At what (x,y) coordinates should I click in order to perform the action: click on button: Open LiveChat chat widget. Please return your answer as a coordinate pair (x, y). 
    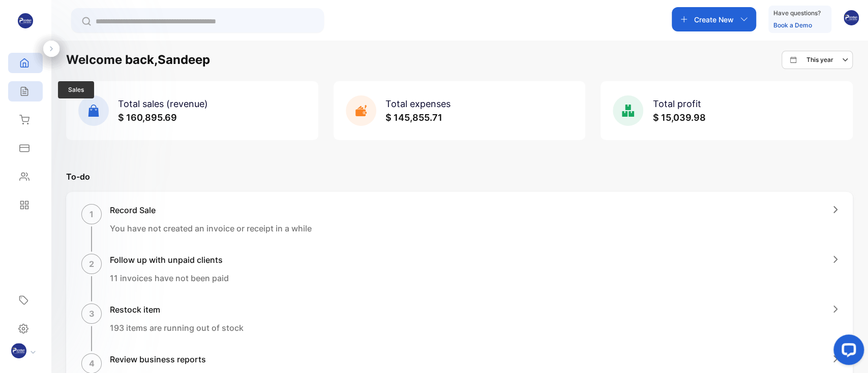
    Looking at the image, I should click on (23, 19).